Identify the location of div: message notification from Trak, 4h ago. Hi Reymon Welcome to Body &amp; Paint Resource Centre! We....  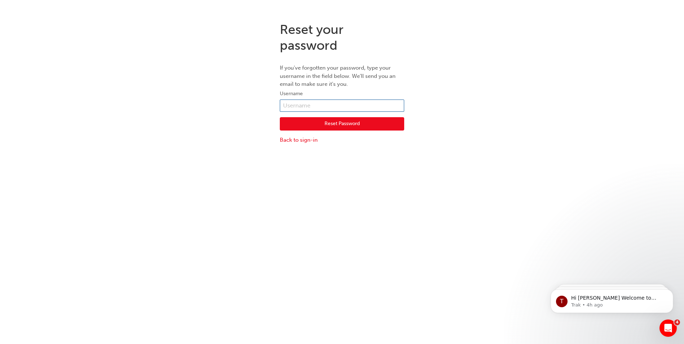
(72, 27).